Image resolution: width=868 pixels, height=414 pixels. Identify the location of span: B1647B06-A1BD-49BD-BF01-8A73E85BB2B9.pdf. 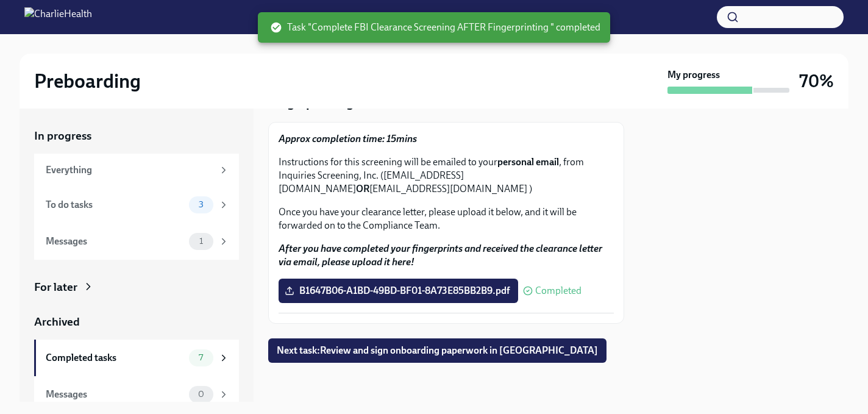
(398, 290).